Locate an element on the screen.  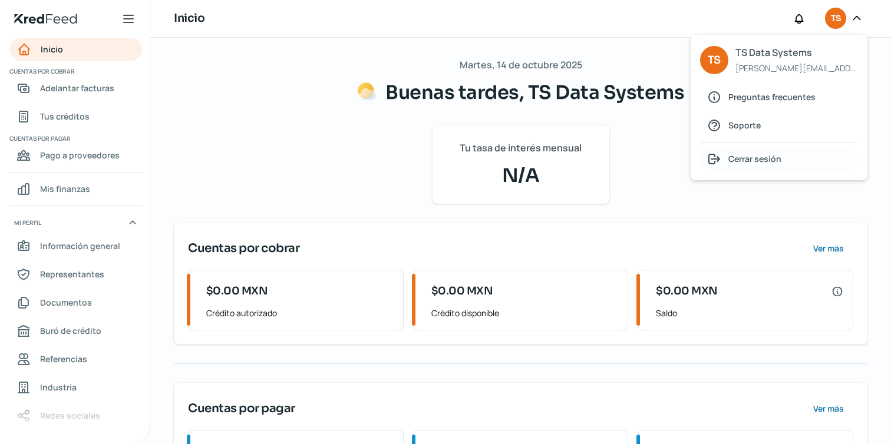
span: Mis finanzas is located at coordinates (65, 189).